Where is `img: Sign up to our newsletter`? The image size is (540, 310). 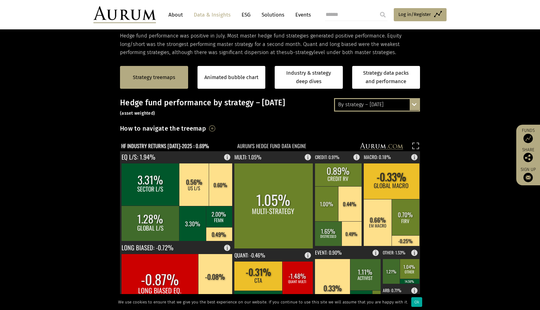
img: Sign up to our newsletter is located at coordinates (528, 178).